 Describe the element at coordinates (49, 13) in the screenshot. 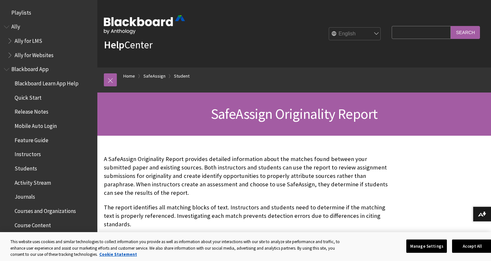

I see `nav: Book outline for Playlists` at that location.